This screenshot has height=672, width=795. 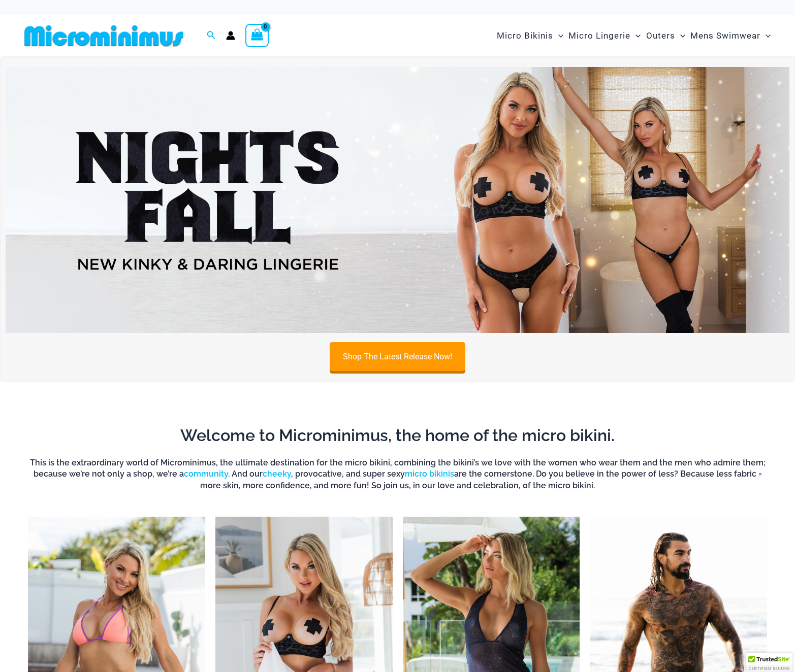 I want to click on a: View Shopping Cart, empty, so click(x=257, y=35).